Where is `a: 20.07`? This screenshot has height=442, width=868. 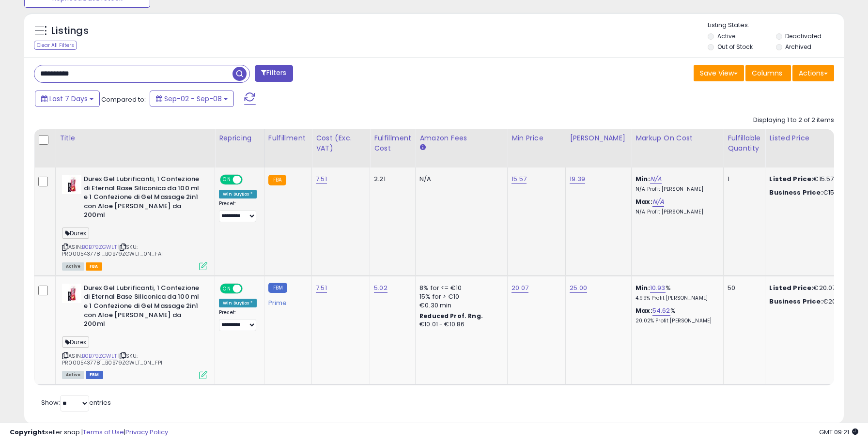 a: 20.07 is located at coordinates (520, 288).